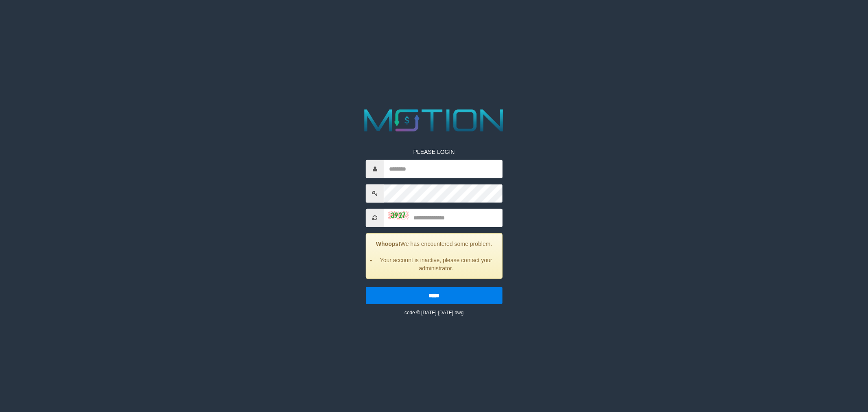 The width and height of the screenshot is (868, 412). What do you see at coordinates (436, 264) in the screenshot?
I see `li: Your account is inactive, please contact your administrator.` at bounding box center [436, 264].